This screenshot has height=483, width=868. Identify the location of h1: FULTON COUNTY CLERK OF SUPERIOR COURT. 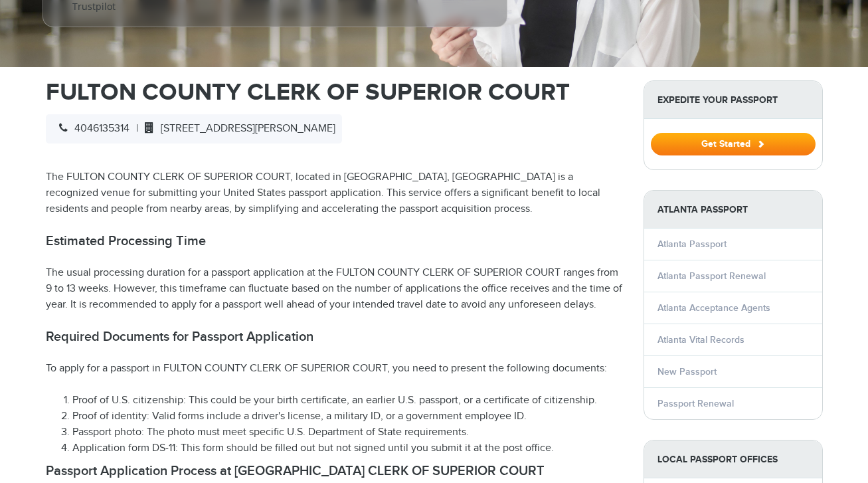
(335, 93).